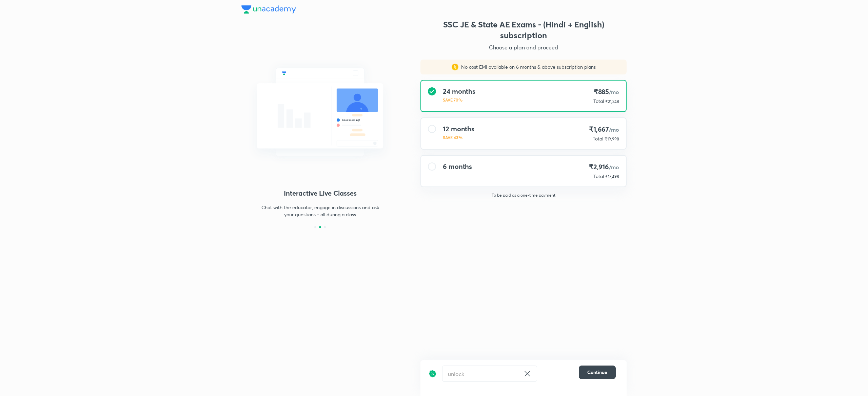  I want to click on img: chat_with_educator_6cb3c64761.svg, so click(320, 112).